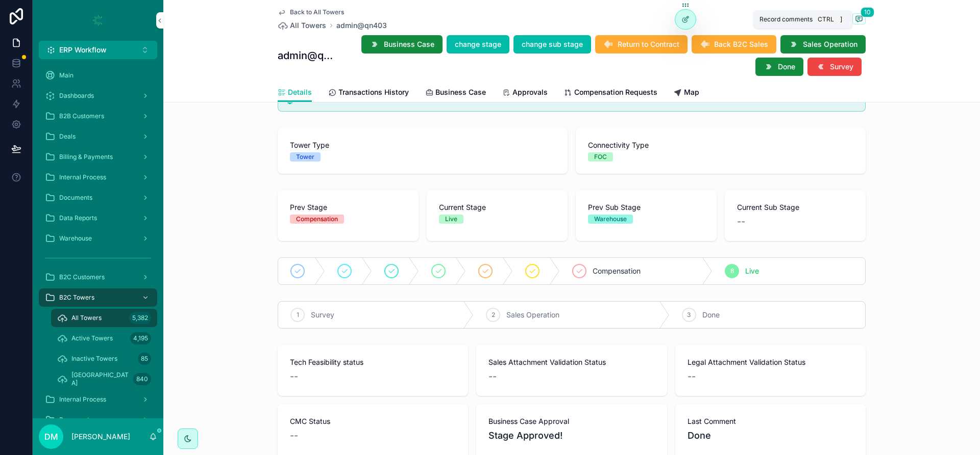 This screenshot has width=980, height=455. I want to click on a: Deals, so click(98, 137).